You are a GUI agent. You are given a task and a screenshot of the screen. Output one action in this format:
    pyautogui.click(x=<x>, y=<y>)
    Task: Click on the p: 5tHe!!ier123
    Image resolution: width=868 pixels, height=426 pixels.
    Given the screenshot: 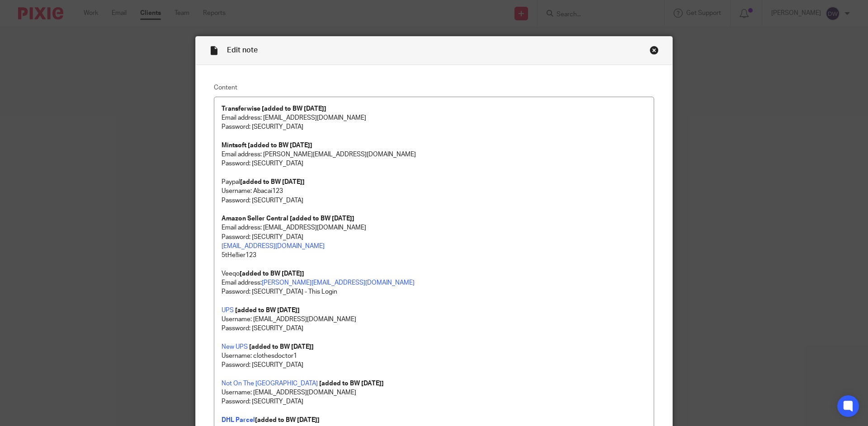 What is the action you would take?
    pyautogui.click(x=434, y=255)
    